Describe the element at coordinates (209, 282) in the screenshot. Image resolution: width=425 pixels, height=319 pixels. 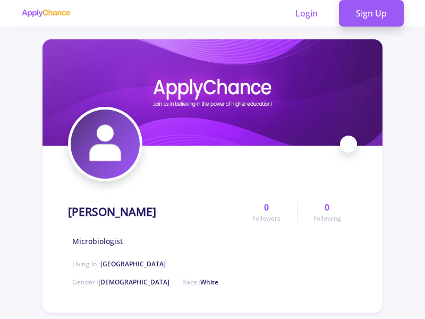
I see `span: White` at that location.